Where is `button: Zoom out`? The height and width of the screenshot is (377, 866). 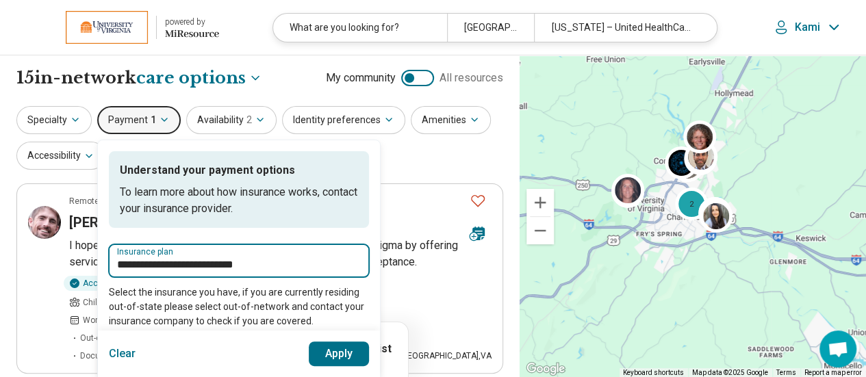
button: Zoom out is located at coordinates (540, 231).